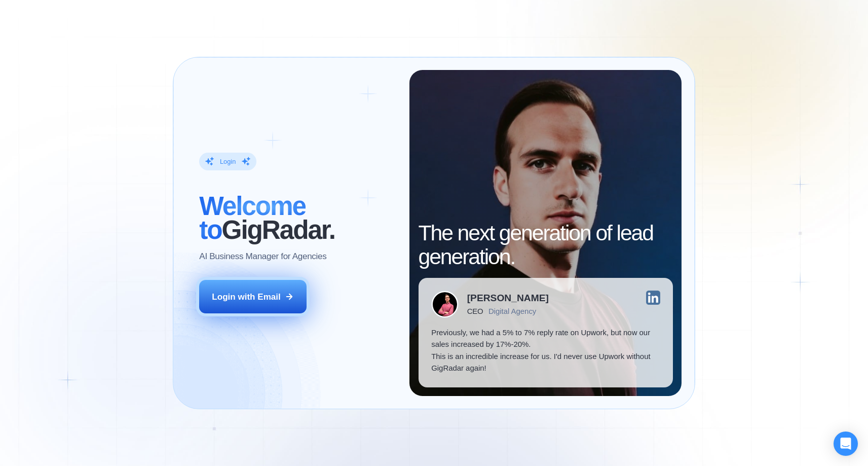  What do you see at coordinates (227, 162) in the screenshot?
I see `div: Login` at bounding box center [227, 162].